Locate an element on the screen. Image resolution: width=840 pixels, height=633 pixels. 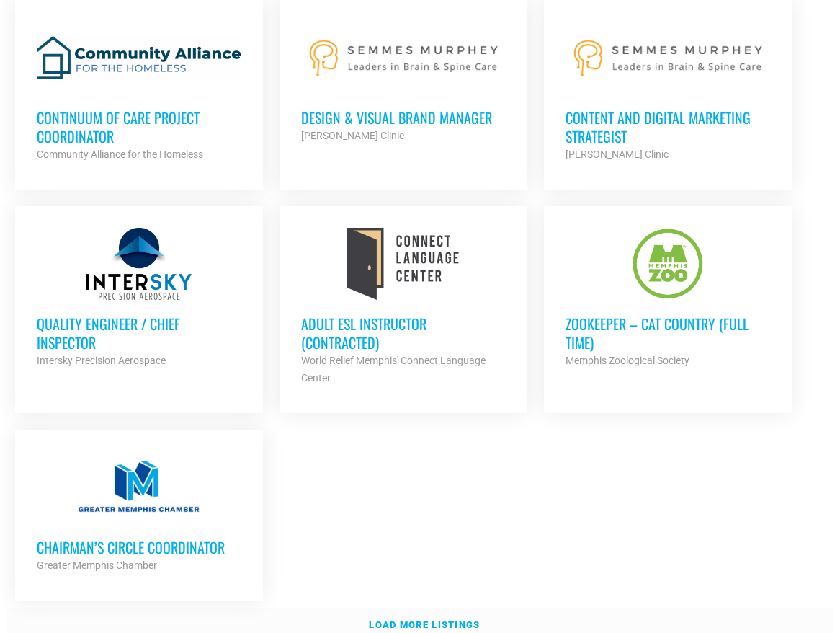
h3: Design & Visual Brand Manager is located at coordinates (404, 118).